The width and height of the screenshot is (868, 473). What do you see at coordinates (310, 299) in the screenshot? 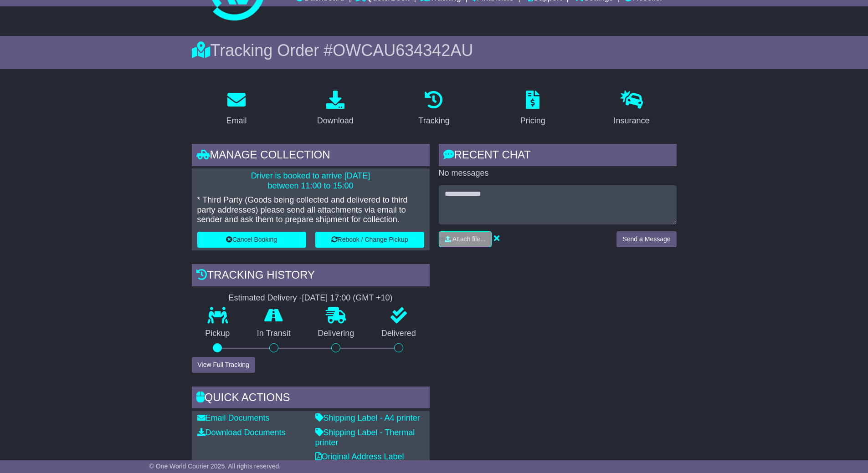
I see `div: Estimated Delivery -` at bounding box center [310, 299].